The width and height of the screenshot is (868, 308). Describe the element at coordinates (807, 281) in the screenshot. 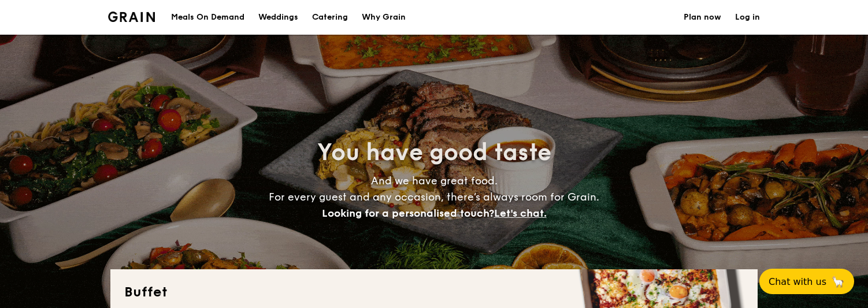

I see `button: Chat with us🦙` at that location.